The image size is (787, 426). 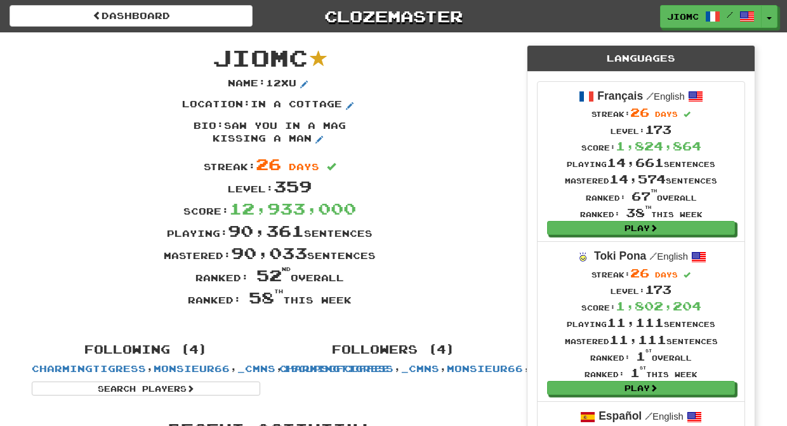 I want to click on span: 52, so click(x=274, y=275).